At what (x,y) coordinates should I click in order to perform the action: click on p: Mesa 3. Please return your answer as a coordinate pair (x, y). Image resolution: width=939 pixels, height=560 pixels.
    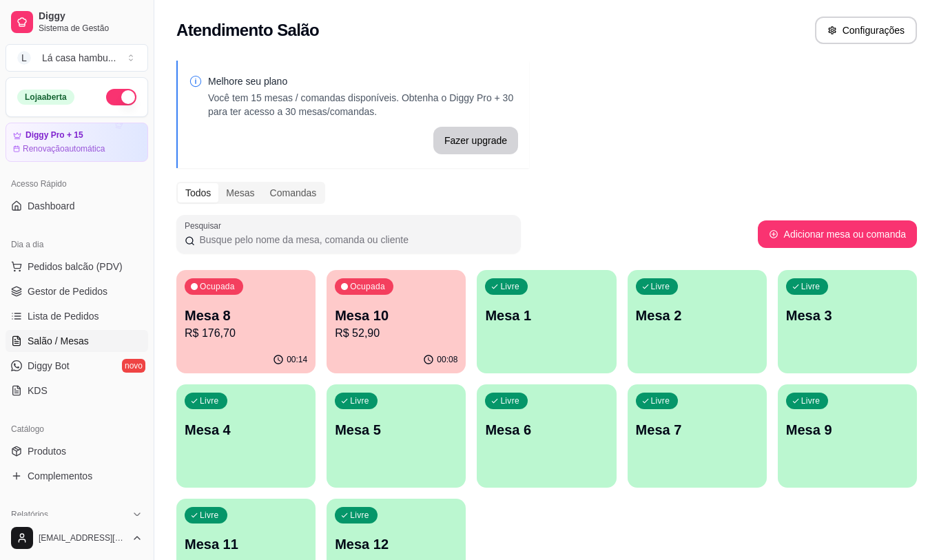
    Looking at the image, I should click on (847, 315).